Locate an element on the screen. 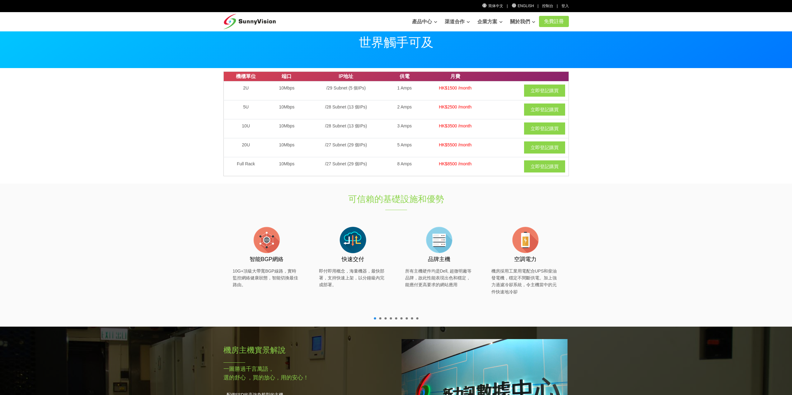 The height and width of the screenshot is (395, 792). img: flat-cloud-in-out.png is located at coordinates (353, 240).